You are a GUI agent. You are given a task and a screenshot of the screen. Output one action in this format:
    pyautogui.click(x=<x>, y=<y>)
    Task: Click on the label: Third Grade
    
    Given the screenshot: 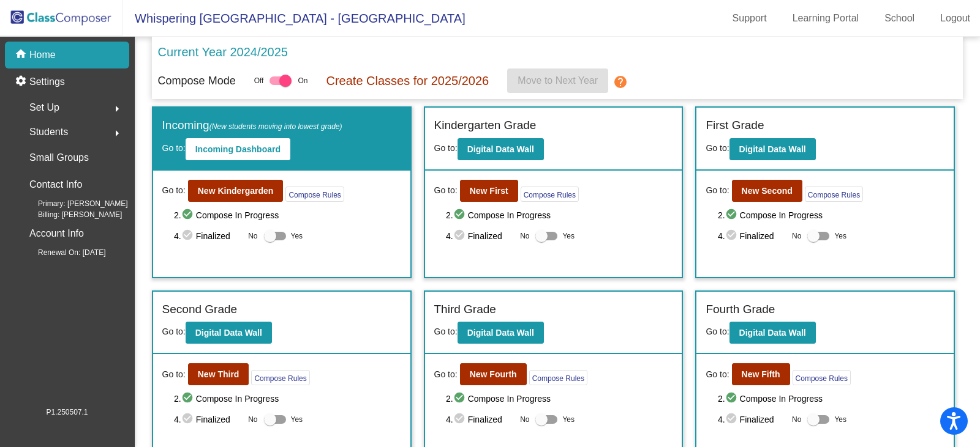 What is the action you would take?
    pyautogui.click(x=465, y=310)
    